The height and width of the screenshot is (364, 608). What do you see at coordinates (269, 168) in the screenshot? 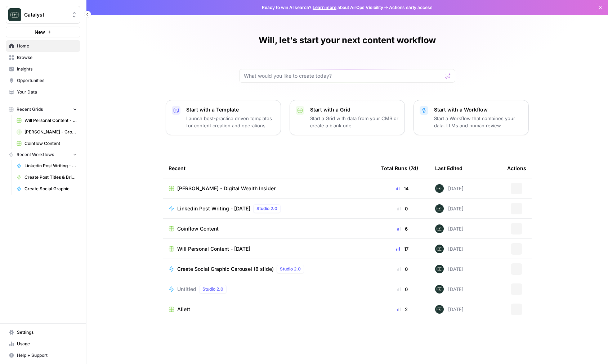
I see `div: Recent` at bounding box center [269, 168].